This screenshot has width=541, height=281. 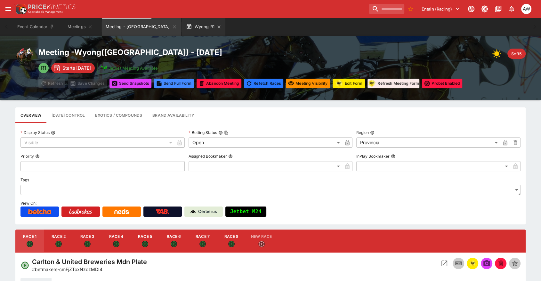 I want to click on button: Race 5, so click(x=145, y=241).